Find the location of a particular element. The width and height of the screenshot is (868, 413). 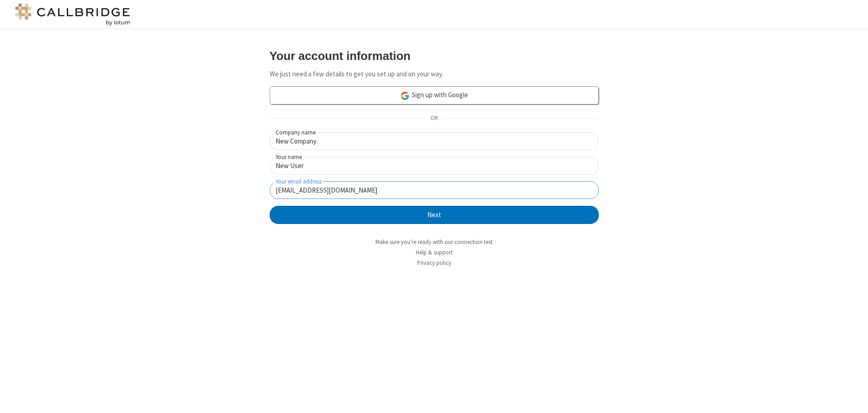

img: logo@2x.png is located at coordinates (72, 15).